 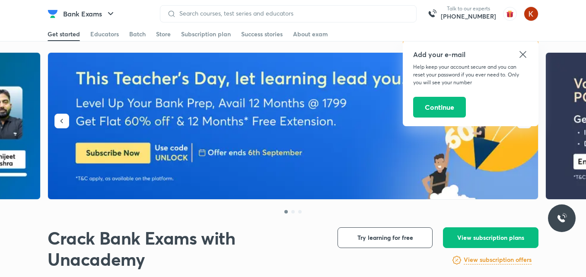 What do you see at coordinates (510, 14) in the screenshot?
I see `img: avatar` at bounding box center [510, 14].